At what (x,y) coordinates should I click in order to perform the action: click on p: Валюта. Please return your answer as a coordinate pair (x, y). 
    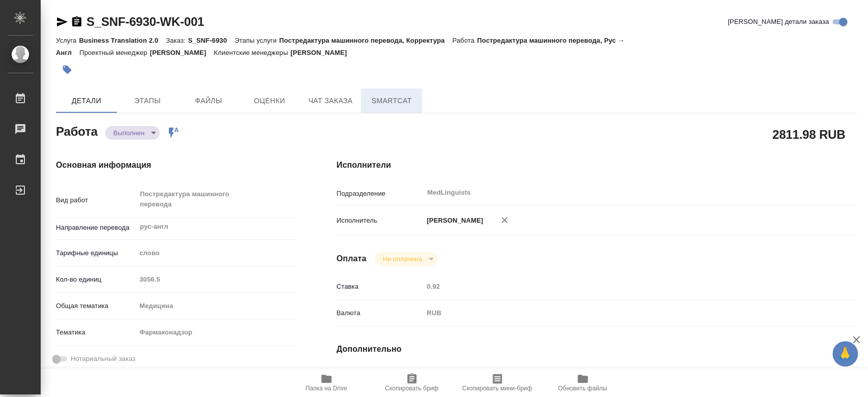
    Looking at the image, I should click on (380, 314).